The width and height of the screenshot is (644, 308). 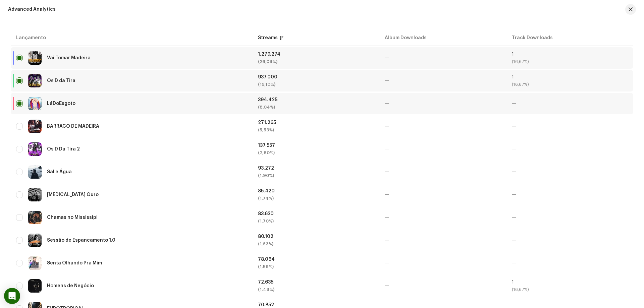 I want to click on div: 93.272, so click(x=316, y=168).